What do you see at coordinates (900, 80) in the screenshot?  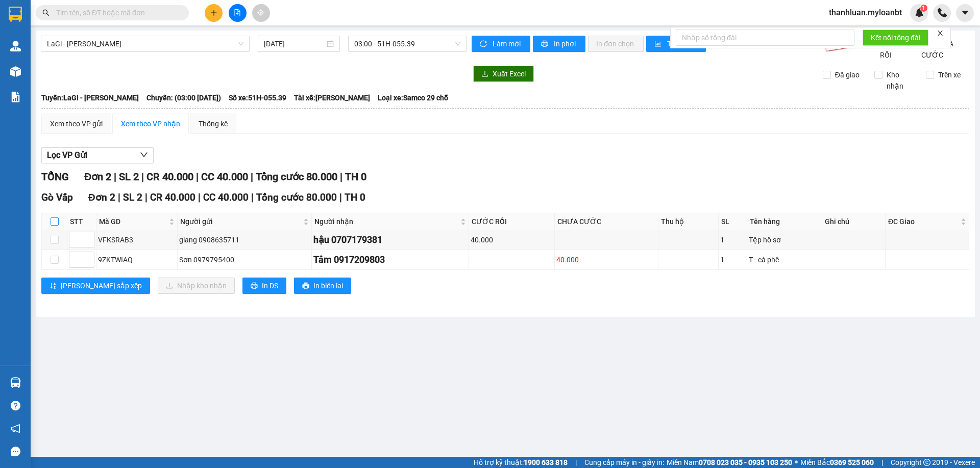 I see `span: Kho nhận` at bounding box center [900, 80].